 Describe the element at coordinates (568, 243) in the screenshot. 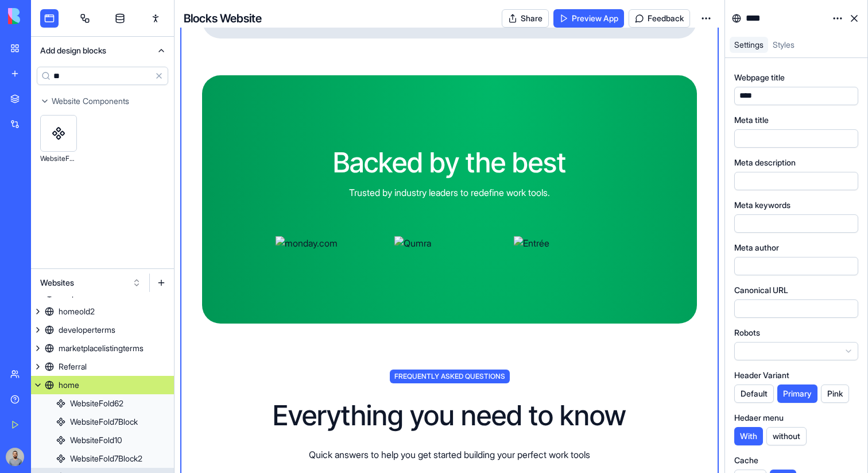

I see `img: Entrée` at that location.